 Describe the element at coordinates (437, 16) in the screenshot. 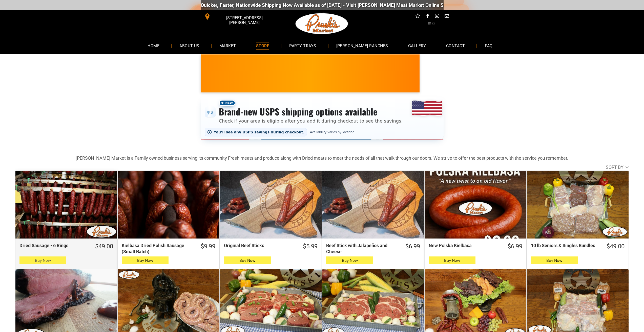

I see `a: instagram` at that location.